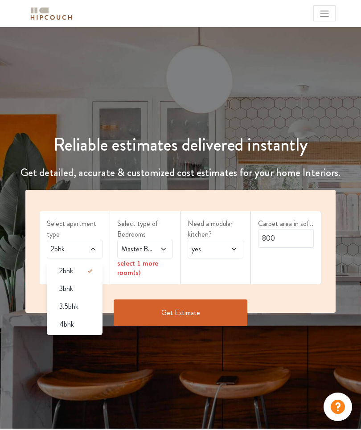 Image resolution: width=361 pixels, height=430 pixels. I want to click on span: Master Bedroom, so click(137, 249).